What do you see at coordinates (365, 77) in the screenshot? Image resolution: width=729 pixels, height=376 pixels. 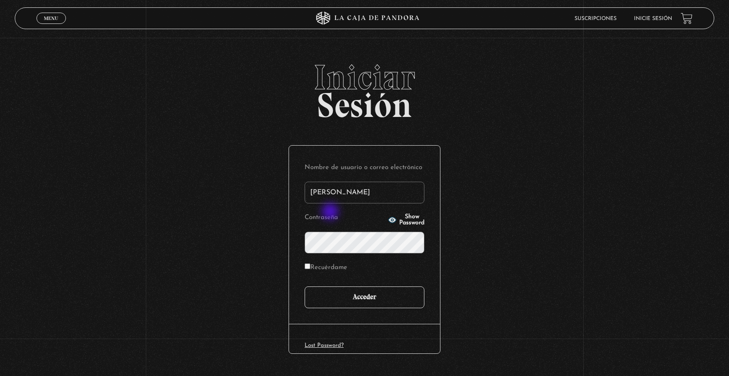 I see `span: Iniciar` at bounding box center [365, 77].